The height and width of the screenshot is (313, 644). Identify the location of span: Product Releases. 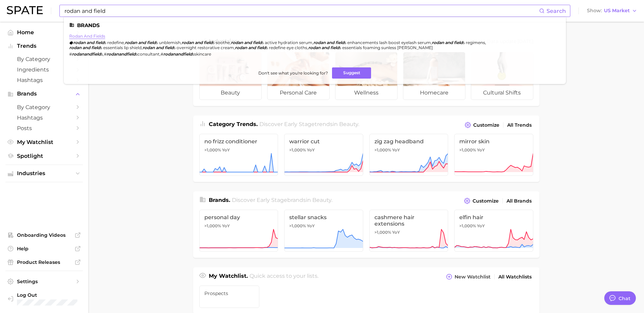
(44, 262).